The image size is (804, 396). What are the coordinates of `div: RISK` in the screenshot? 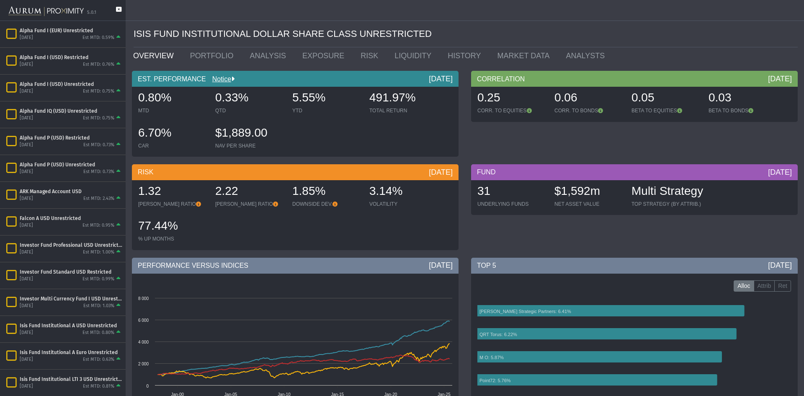 It's located at (295, 172).